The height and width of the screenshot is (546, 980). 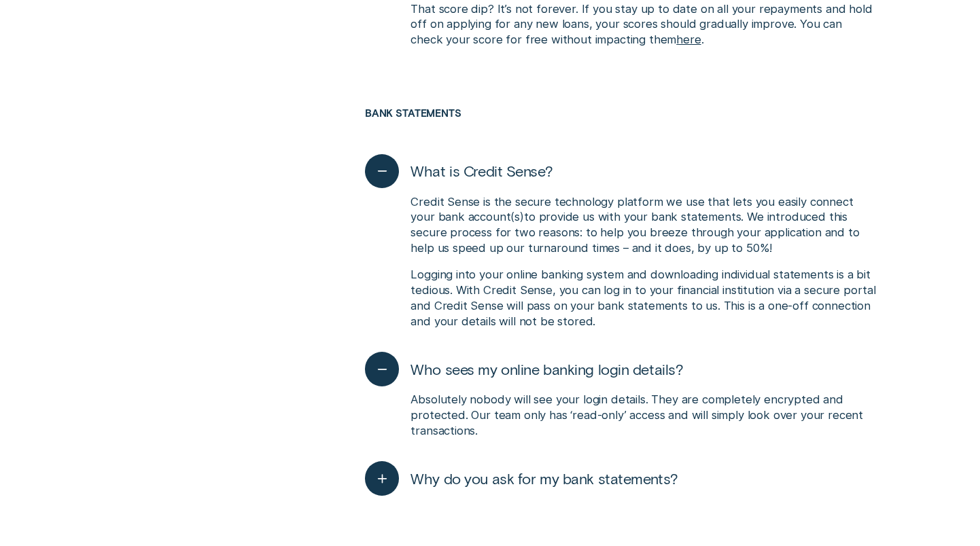 What do you see at coordinates (521, 478) in the screenshot?
I see `button: Why do you ask for my bank statements?` at bounding box center [521, 478].